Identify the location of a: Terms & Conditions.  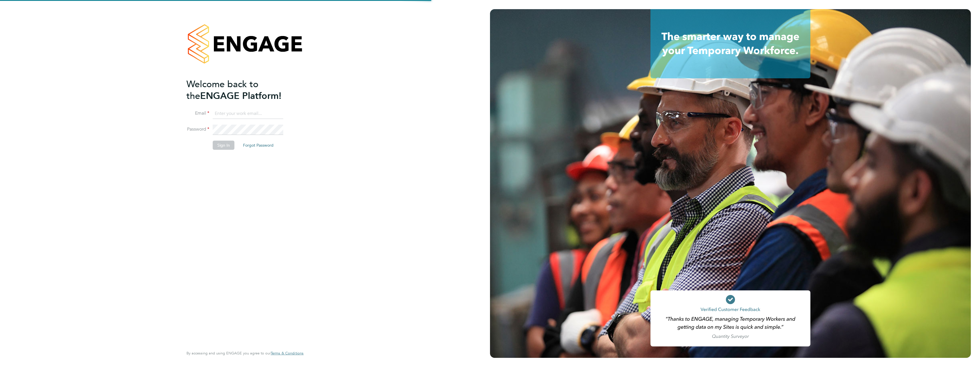
(287, 353).